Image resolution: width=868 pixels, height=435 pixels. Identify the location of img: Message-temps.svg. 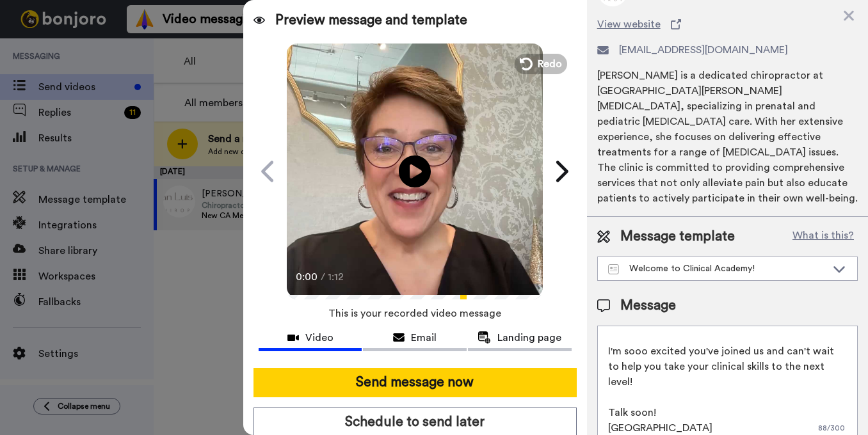
(614, 270).